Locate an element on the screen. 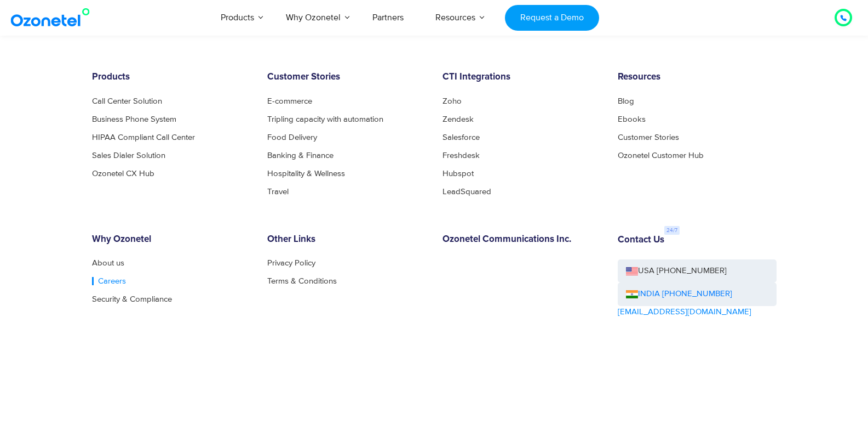 The image size is (868, 424). a: Terms & Conditions is located at coordinates (302, 281).